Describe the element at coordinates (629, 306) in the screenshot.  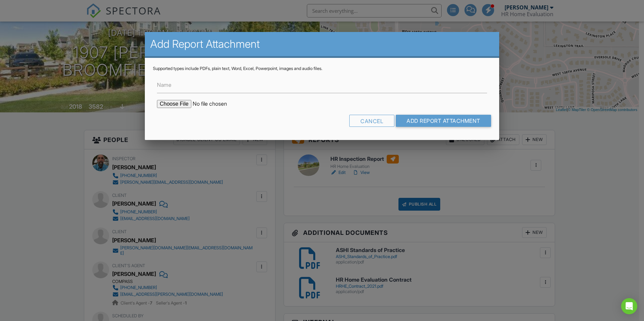
I see `div: Open Intercom Messenger` at that location.